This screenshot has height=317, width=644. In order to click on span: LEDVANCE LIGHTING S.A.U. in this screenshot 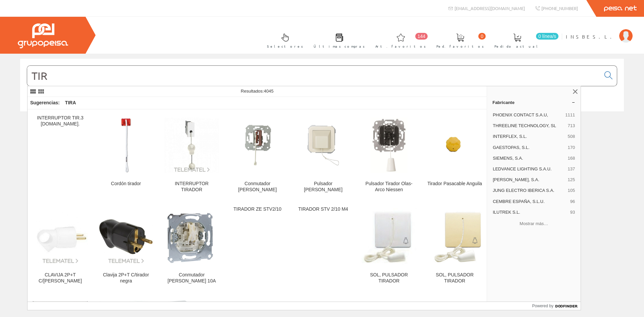, I will do `click(529, 169)`.